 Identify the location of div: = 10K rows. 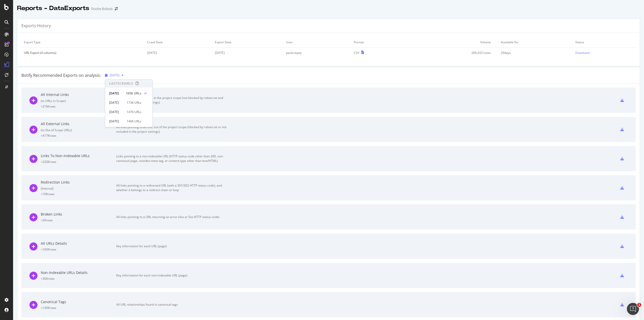
(78, 194).